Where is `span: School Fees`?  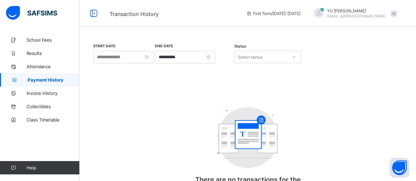 span: School Fees is located at coordinates (53, 40).